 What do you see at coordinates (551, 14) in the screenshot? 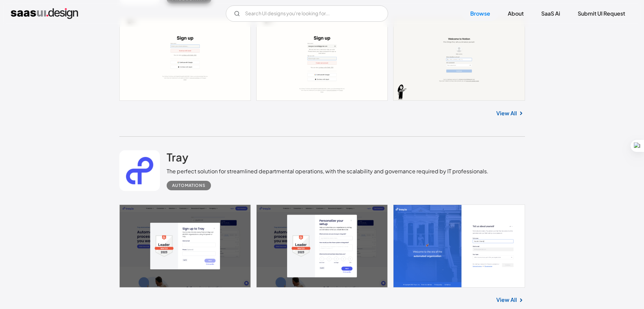
I see `a: SaaS Ai` at bounding box center [551, 14].